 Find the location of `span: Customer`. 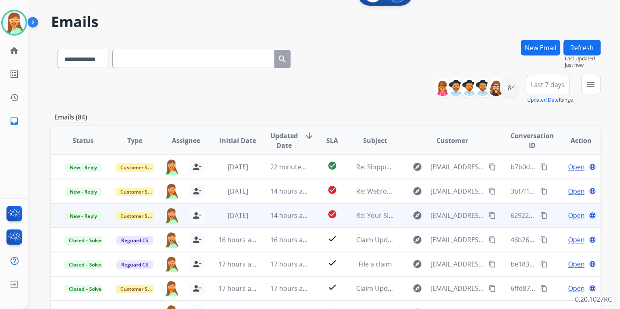

span: Customer is located at coordinates (453, 141).